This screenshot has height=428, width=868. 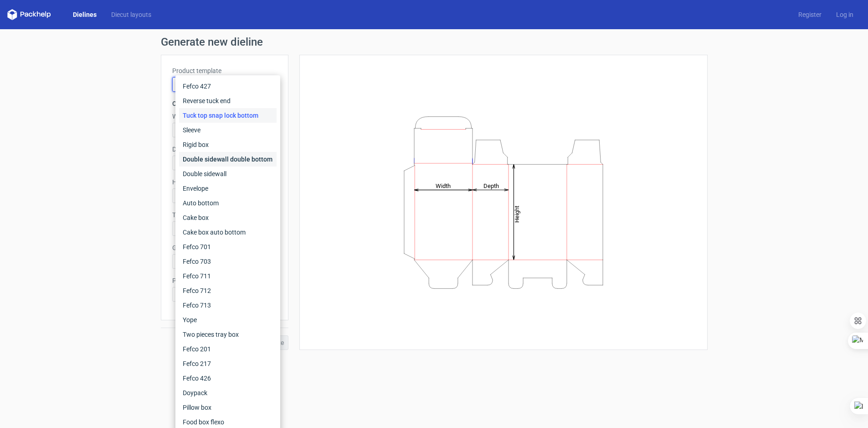 I want to click on div: Cake box, so click(x=228, y=218).